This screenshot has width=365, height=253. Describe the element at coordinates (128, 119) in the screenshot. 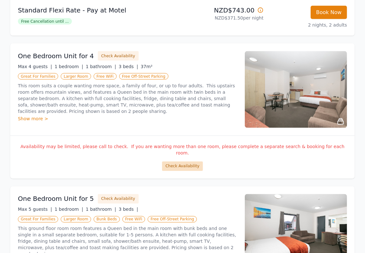

I see `div: Show more >` at that location.